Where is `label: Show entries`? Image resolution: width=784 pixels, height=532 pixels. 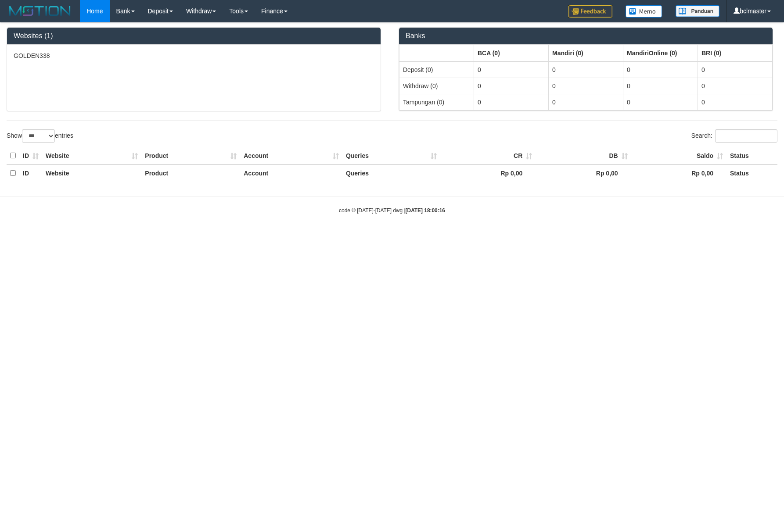
label: Show entries is located at coordinates (40, 136).